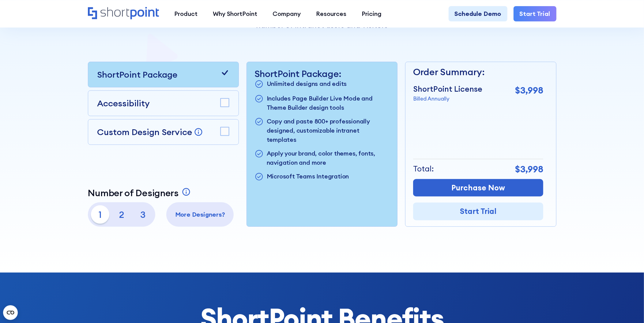  I want to click on div: Resources, so click(331, 14).